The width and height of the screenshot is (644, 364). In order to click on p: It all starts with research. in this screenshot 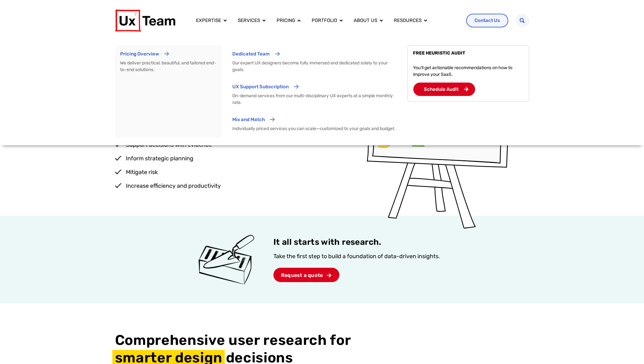, I will do `click(377, 242)`.